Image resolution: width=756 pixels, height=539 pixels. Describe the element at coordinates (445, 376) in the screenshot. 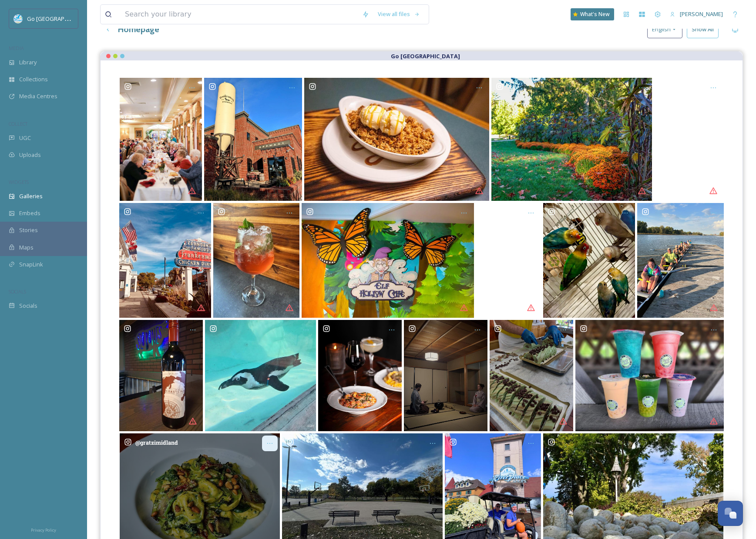

I see `a: Opens media popup. Media description: japanese_cultural_center-6319120.jpg.` at that location.